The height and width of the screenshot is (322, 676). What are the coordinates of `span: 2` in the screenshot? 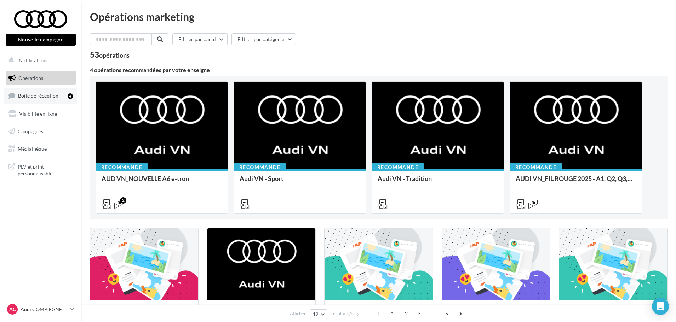 It's located at (406, 314).